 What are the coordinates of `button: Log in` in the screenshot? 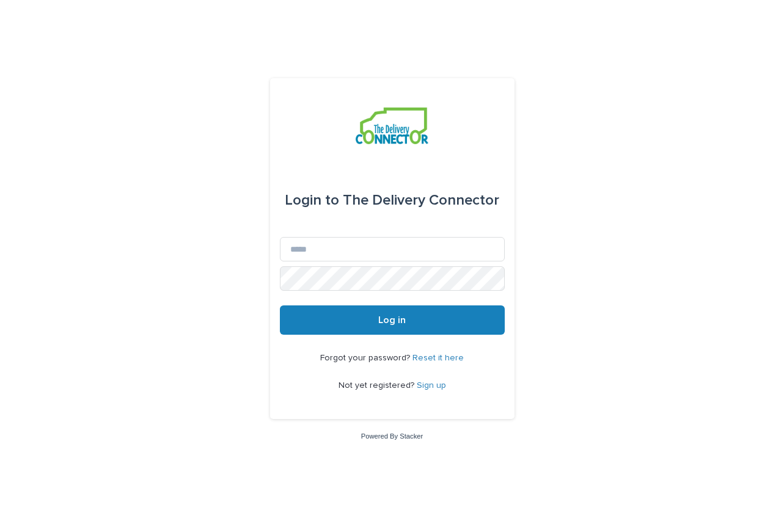 It's located at (392, 320).